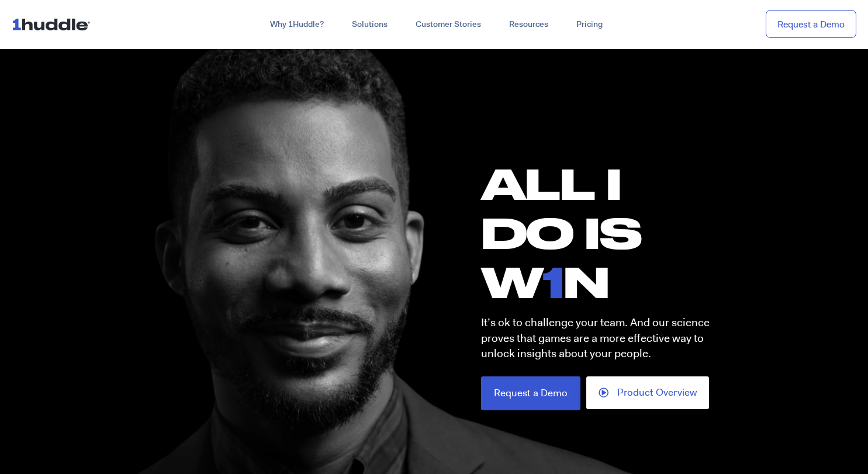 The height and width of the screenshot is (474, 868). What do you see at coordinates (531, 393) in the screenshot?
I see `span: Request a Demo` at bounding box center [531, 393].